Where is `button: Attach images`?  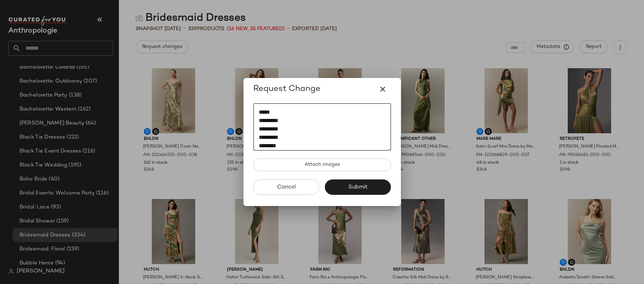 button: Attach images is located at coordinates (322, 165).